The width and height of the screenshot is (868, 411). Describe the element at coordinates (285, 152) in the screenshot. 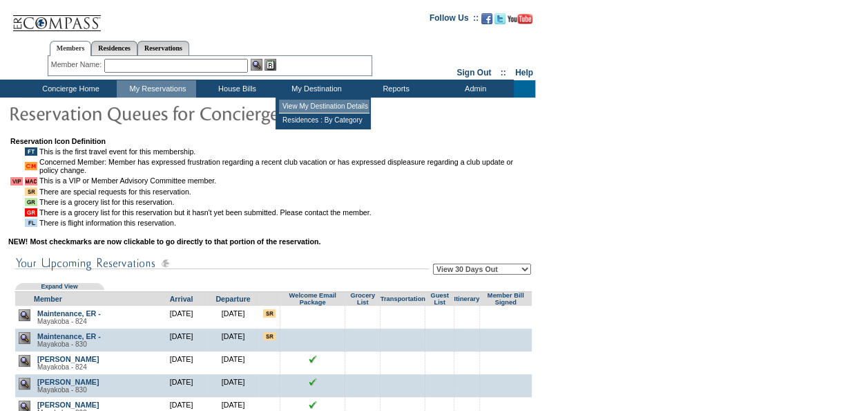

I see `td: This is the first travel event for this membership.` at that location.